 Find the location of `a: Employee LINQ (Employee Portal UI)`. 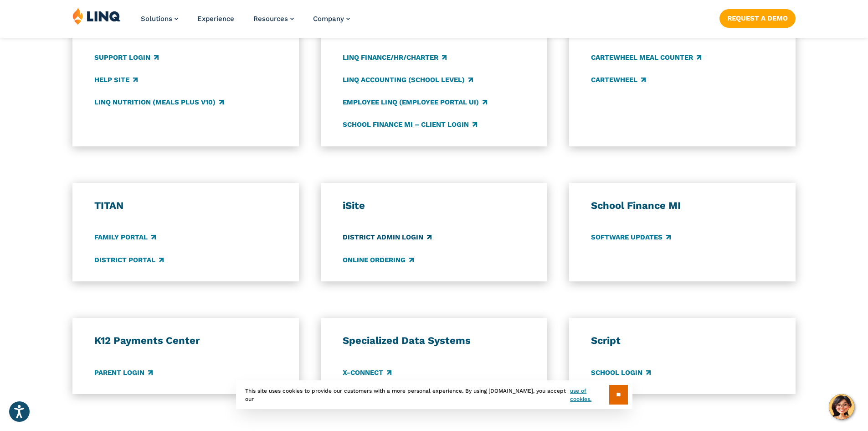

a: Employee LINQ (Employee Portal UI) is located at coordinates (415, 102).